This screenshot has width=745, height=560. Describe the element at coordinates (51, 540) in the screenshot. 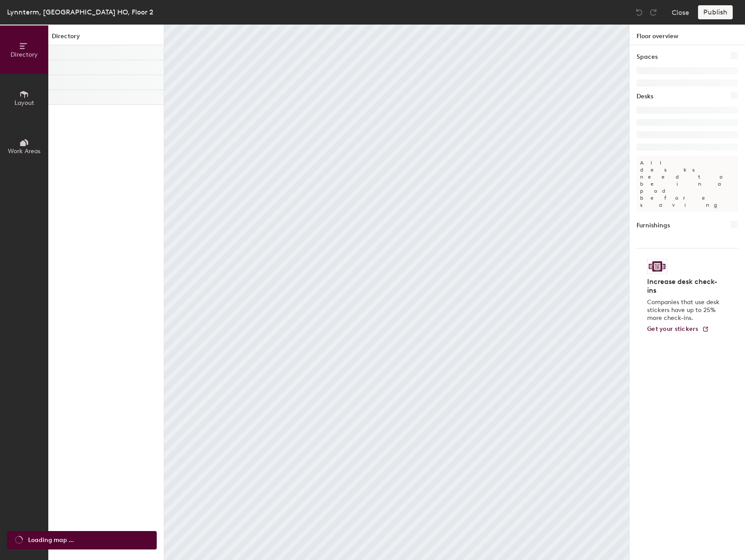

I see `span: Loading map ...` at that location.